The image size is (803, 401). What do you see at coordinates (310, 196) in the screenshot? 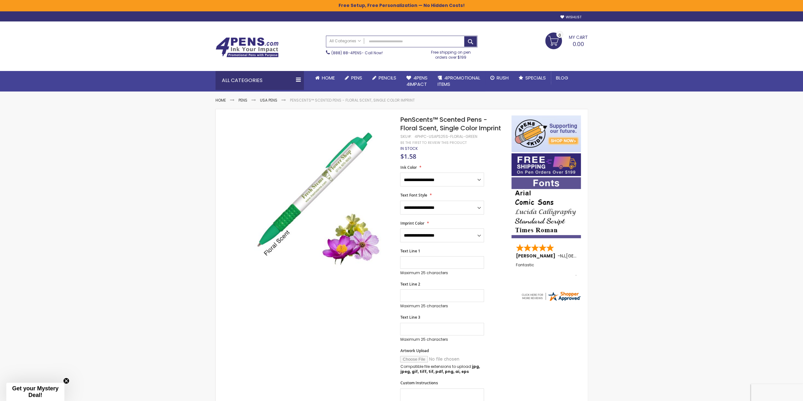
I see `img: PenScents™ Scented Pens - Floral Scent, Single Color Imprint` at bounding box center [310, 196].